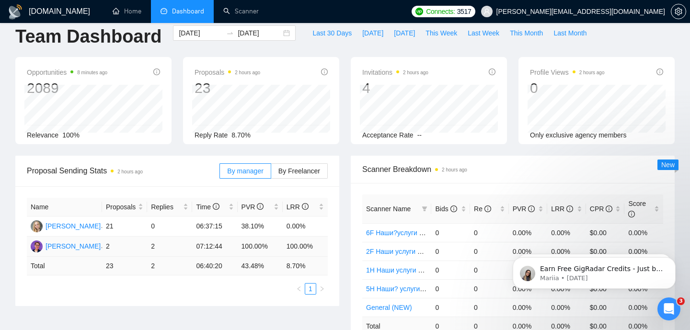 This screenshot has width=690, height=330. Describe the element at coordinates (445, 209) in the screenshot. I see `span: Bids` at that location.